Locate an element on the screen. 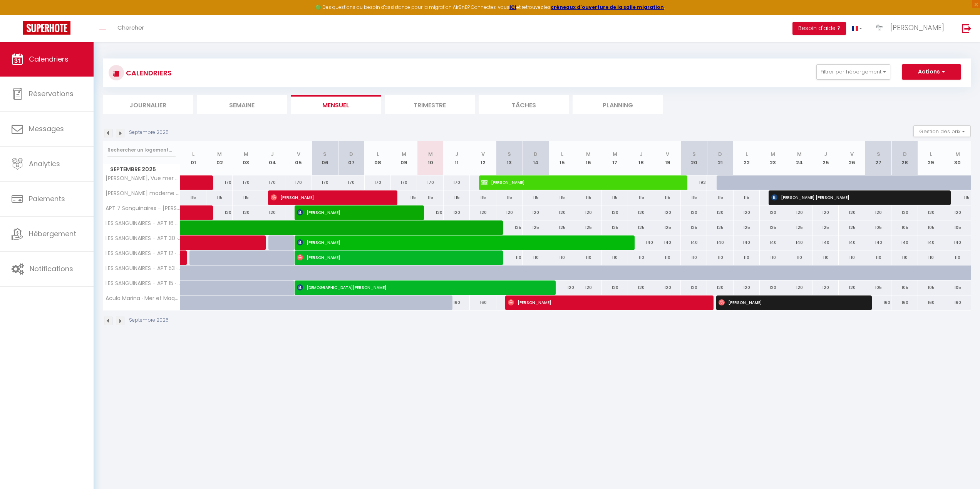  p: Septembre 2025 is located at coordinates (148, 320).